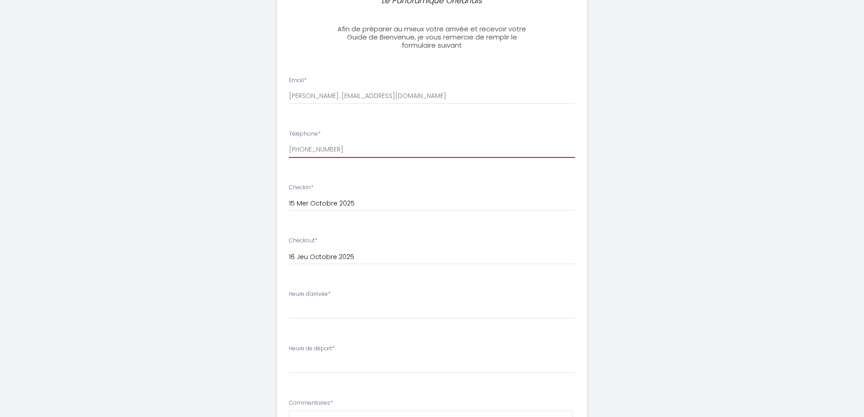 The image size is (864, 417). What do you see at coordinates (301, 187) in the screenshot?
I see `label: Checkin` at bounding box center [301, 187].